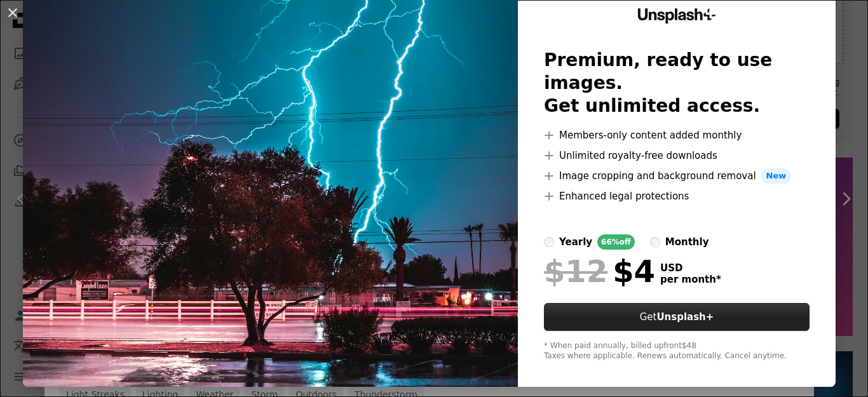  I want to click on h2: Premium, ready to use images. Get unlimited access., so click(677, 84).